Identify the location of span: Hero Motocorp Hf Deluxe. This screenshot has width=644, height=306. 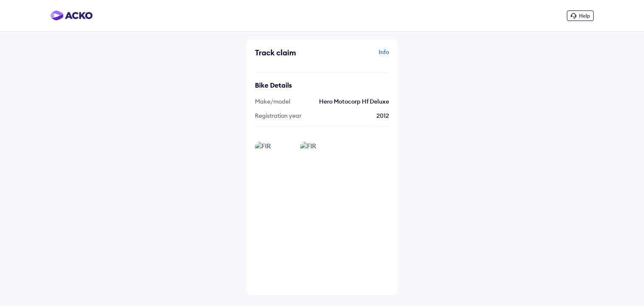
(354, 101).